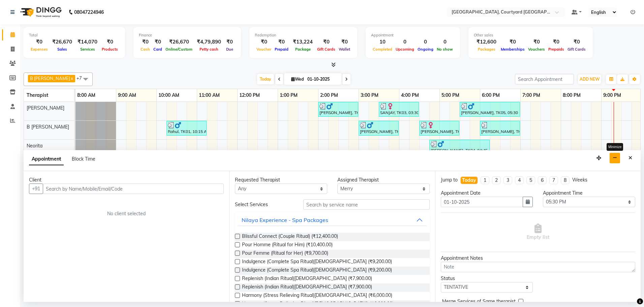  What do you see at coordinates (332, 220) in the screenshot?
I see `button: Nilaya Experience - Spa Packages` at bounding box center [332, 220].